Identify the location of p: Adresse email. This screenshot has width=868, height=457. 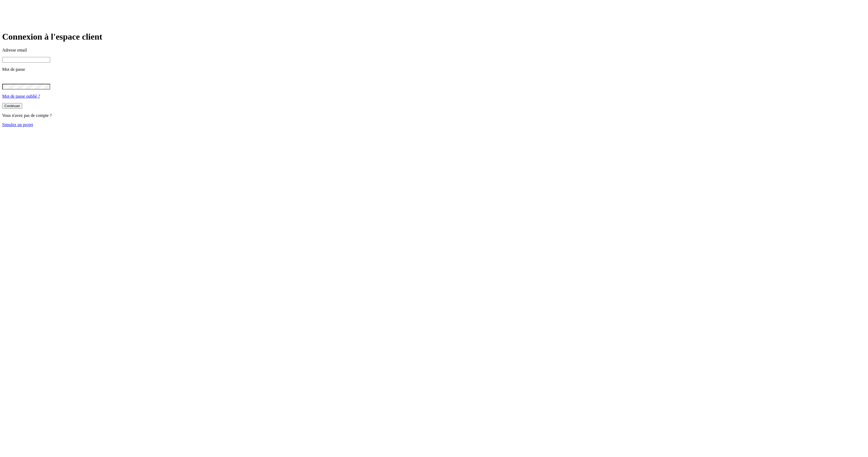
(434, 51).